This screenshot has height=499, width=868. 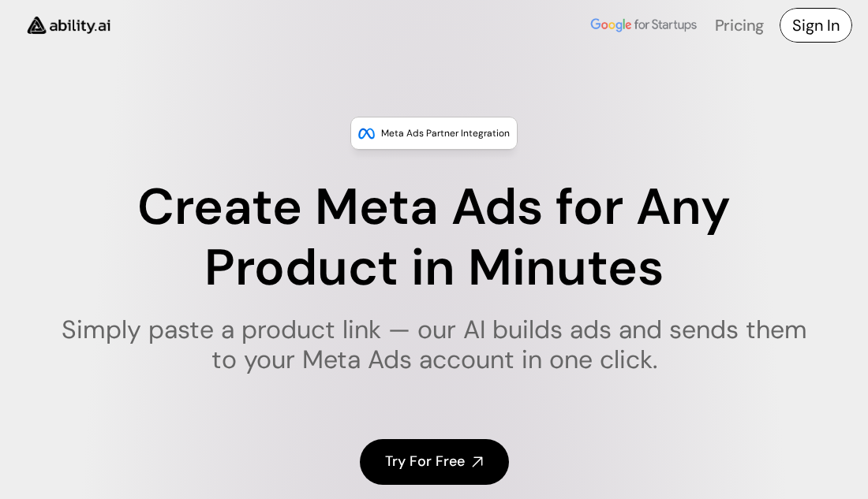 What do you see at coordinates (434, 238) in the screenshot?
I see `h1: Create Meta Ads for Any Product in Minutes` at bounding box center [434, 238].